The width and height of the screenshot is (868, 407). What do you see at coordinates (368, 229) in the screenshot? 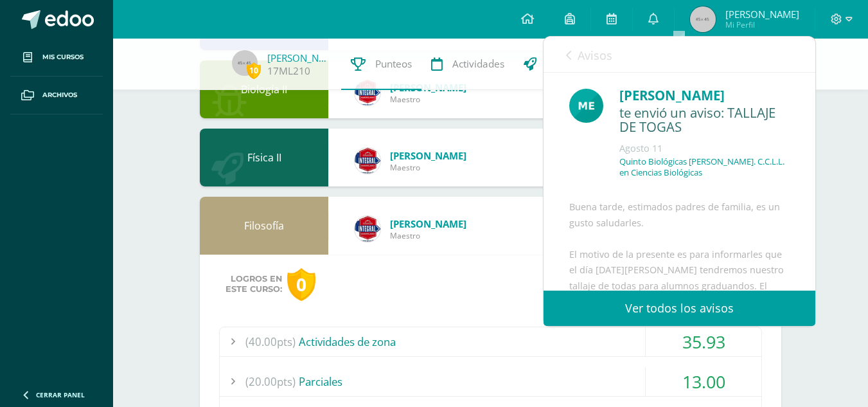
I see `img: 4983f1b0d85004034e19fe0b05bc45ec.png` at bounding box center [368, 229].